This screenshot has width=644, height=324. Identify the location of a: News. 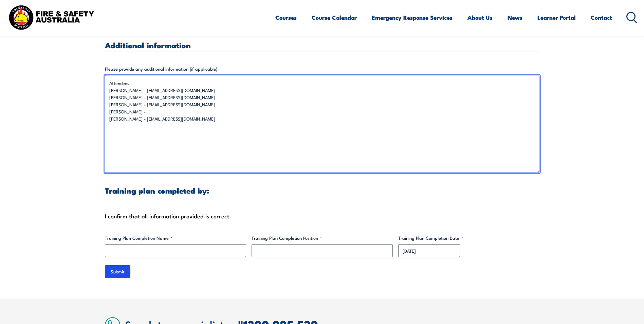
(515, 17).